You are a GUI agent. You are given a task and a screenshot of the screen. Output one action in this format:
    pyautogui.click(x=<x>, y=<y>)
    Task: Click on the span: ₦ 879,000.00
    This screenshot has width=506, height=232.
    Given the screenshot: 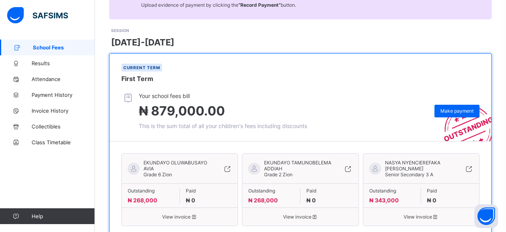 What is the action you would take?
    pyautogui.click(x=182, y=111)
    